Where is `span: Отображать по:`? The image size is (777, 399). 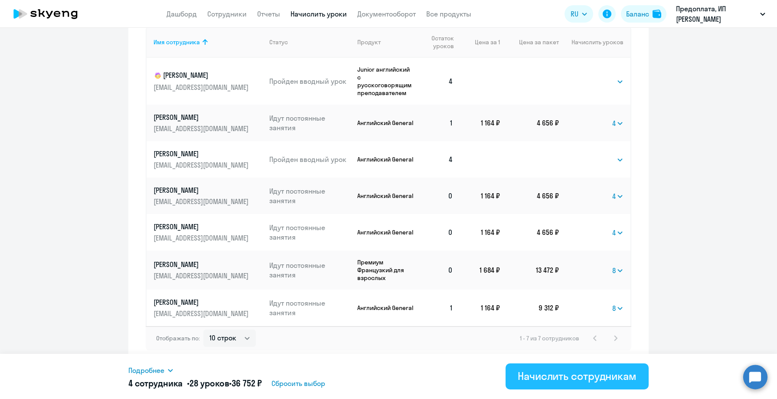
span: Отображать по: is located at coordinates (178, 338).